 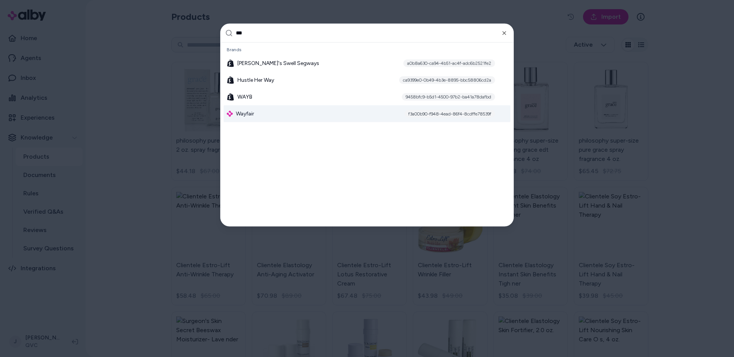 I want to click on span: Wayfair, so click(x=245, y=113).